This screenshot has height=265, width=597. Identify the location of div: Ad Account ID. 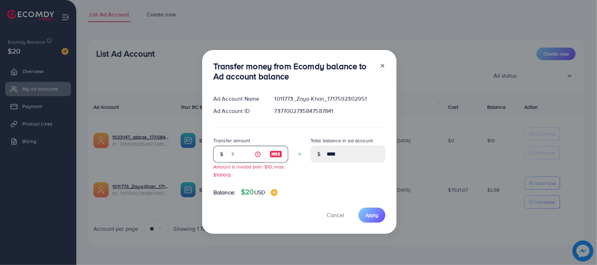
(238, 111).